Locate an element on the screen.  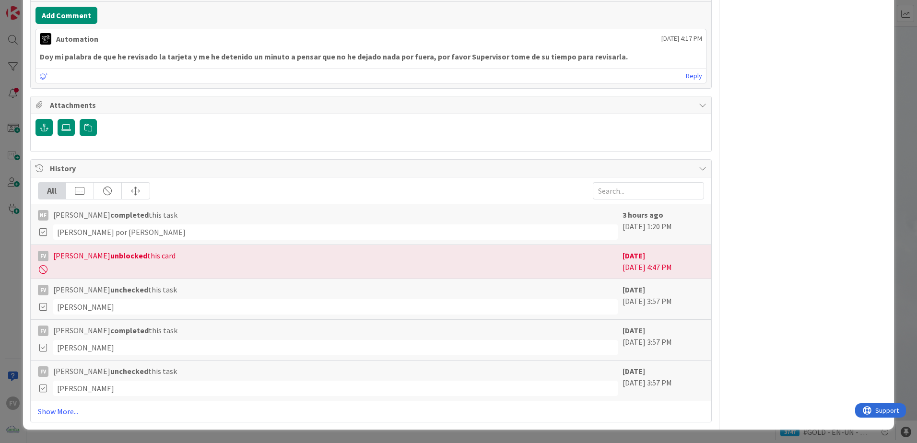
a: Reply is located at coordinates (694, 76).